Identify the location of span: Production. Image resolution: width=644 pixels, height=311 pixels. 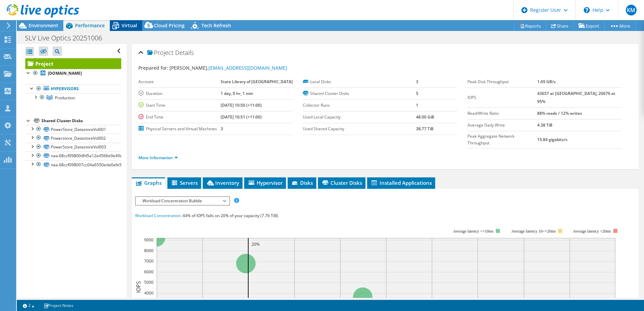
(65, 98).